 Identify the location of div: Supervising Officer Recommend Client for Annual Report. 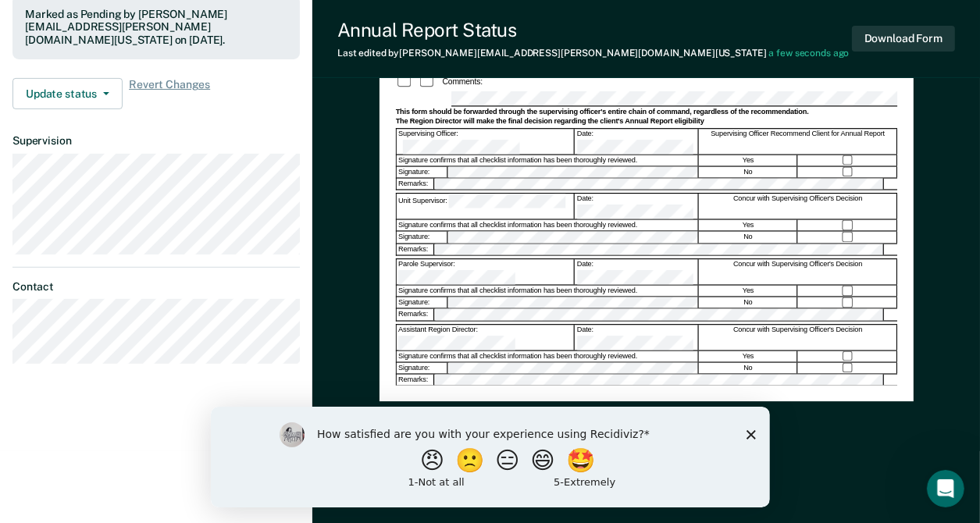
(798, 142).